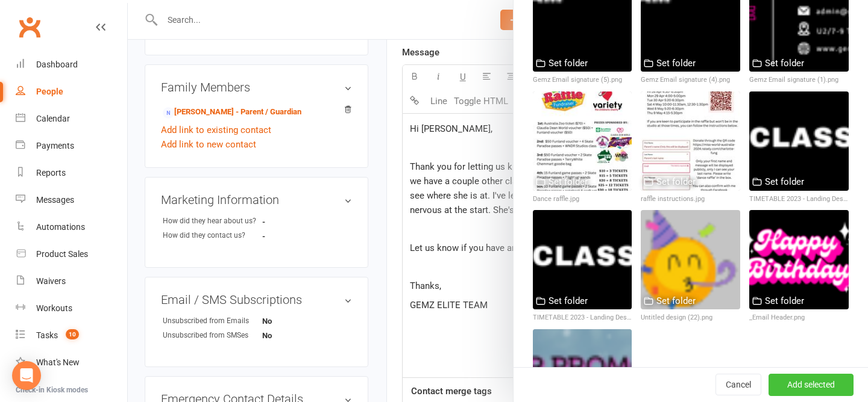 This screenshot has width=868, height=402. Describe the element at coordinates (55, 145) in the screenshot. I see `div: Payments` at that location.